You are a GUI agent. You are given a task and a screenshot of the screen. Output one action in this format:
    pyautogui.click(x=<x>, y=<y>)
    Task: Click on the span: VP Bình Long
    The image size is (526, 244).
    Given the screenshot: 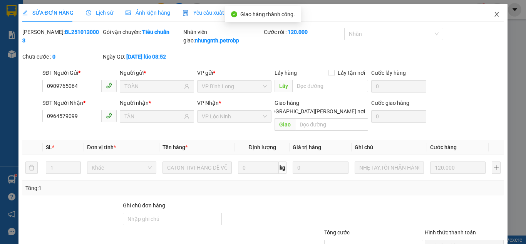 What is the action you would take?
    pyautogui.click(x=234, y=86)
    